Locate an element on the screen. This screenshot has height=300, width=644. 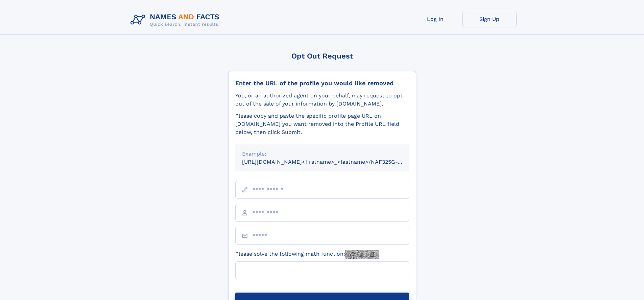
div: Enter the URL of the profile you would like removed is located at coordinates (322, 83).